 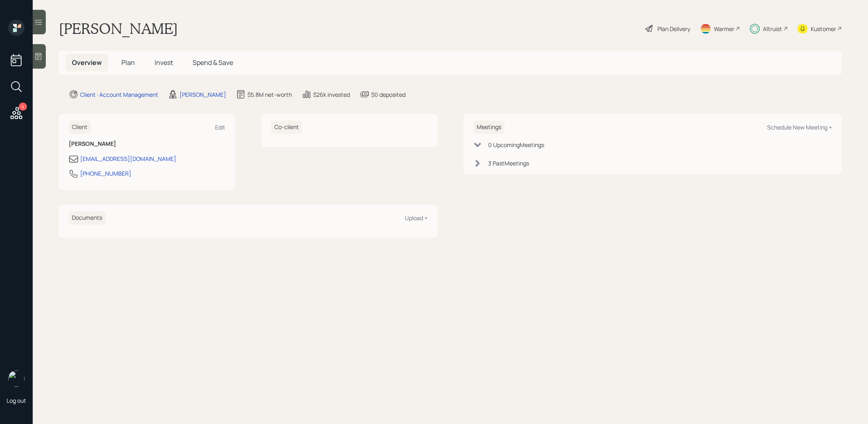 What do you see at coordinates (287, 127) in the screenshot?
I see `h6: Co-client` at bounding box center [287, 127].